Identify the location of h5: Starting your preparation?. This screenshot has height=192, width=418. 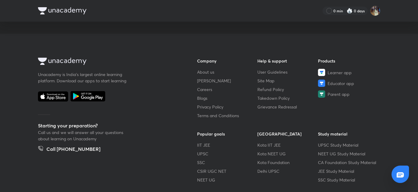
(108, 126).